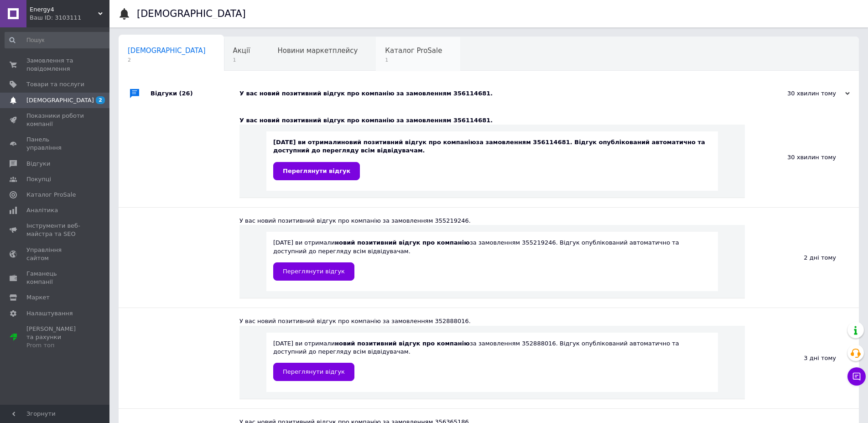  I want to click on span: Акції, so click(242, 51).